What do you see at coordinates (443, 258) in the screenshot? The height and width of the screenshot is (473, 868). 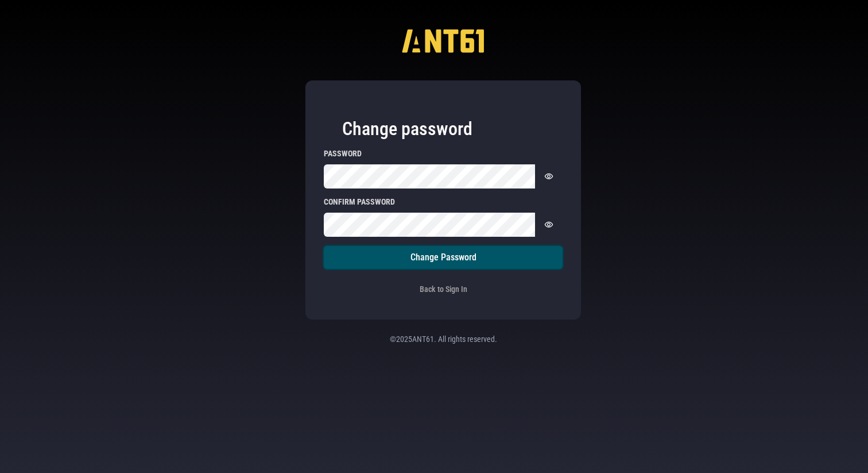 I see `button: Change Password` at bounding box center [443, 258].